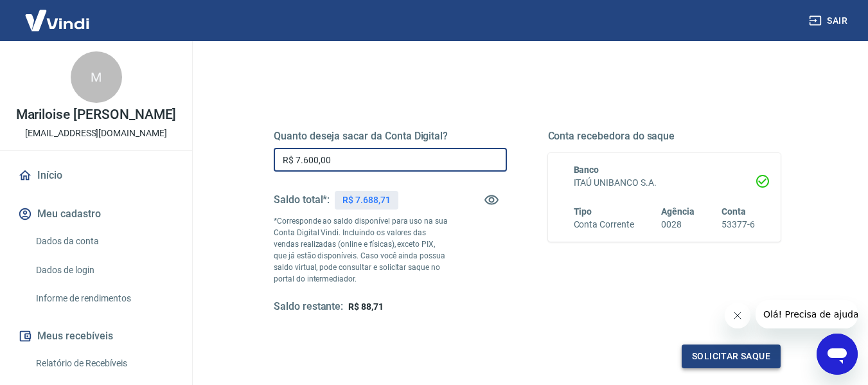 The image size is (868, 385). Describe the element at coordinates (96, 336) in the screenshot. I see `button: Meus recebíveis` at that location.